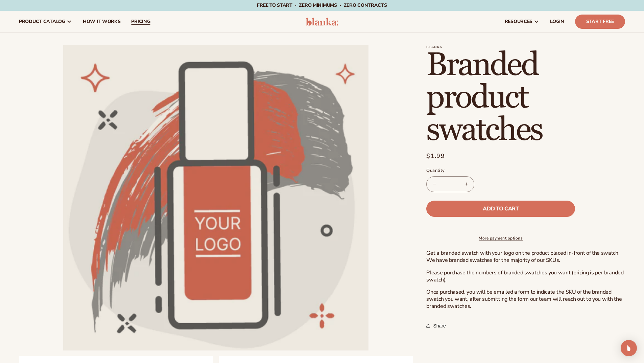 The height and width of the screenshot is (363, 644). Describe the element at coordinates (526, 98) in the screenshot. I see `h1: Branded product swatches` at that location.